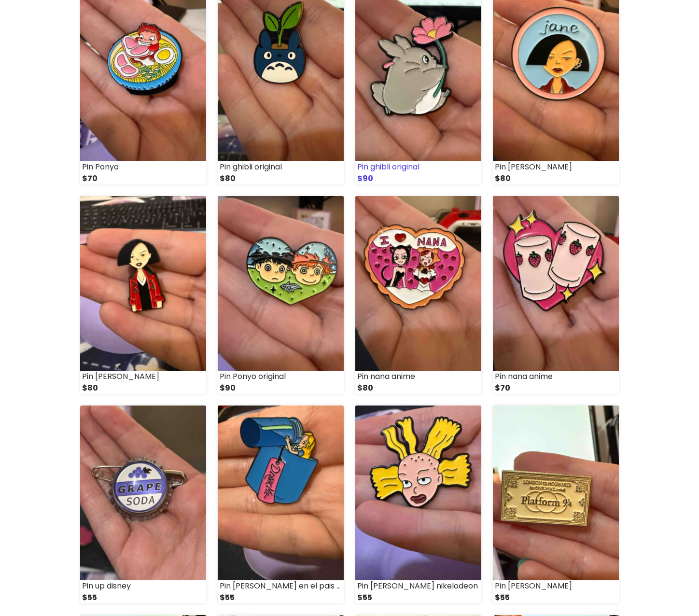 This screenshot has height=616, width=699. Describe the element at coordinates (556, 295) in the screenshot. I see `a: Pin nana anime $70` at that location.